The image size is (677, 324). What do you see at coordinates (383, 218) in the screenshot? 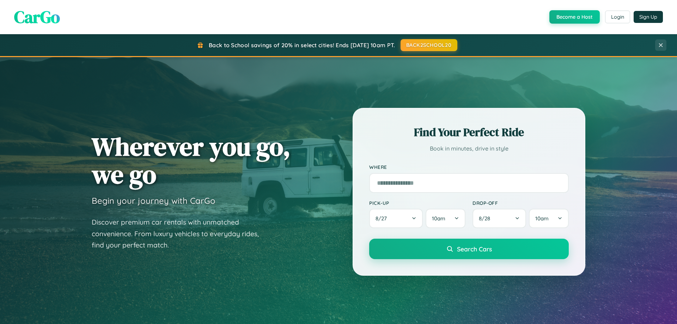
I see `span: 8 / 27` at bounding box center [383, 218].